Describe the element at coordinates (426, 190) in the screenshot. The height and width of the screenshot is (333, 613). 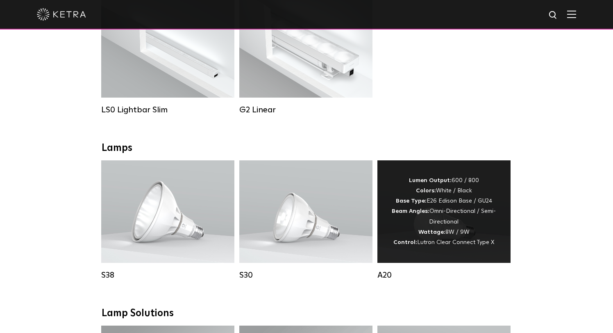
I see `strong: Colors:` at that location.